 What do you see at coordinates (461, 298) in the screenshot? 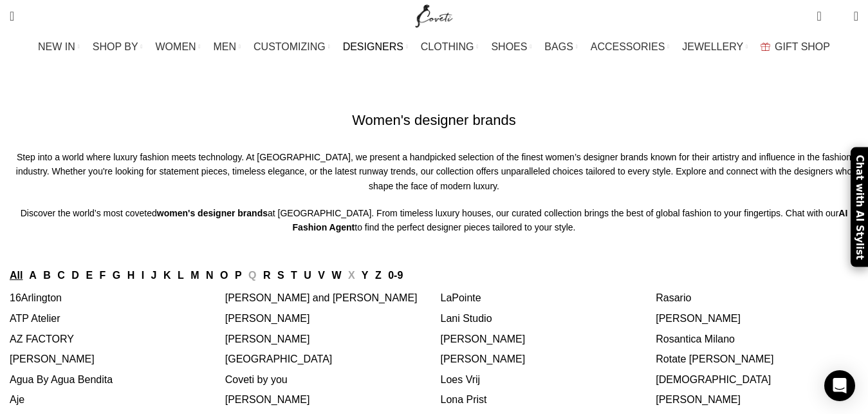
I see `a: LaPointe` at bounding box center [461, 298].